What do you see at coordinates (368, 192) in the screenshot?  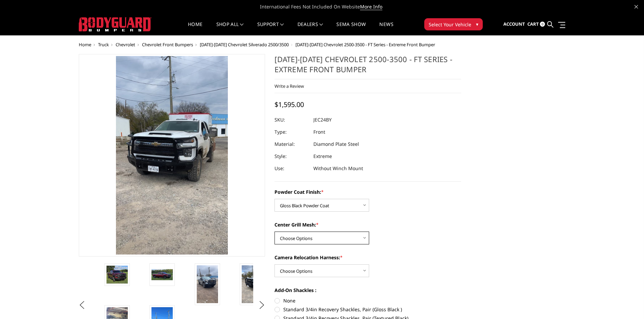 I see `label: Powder Coat Finish:` at bounding box center [368, 192].